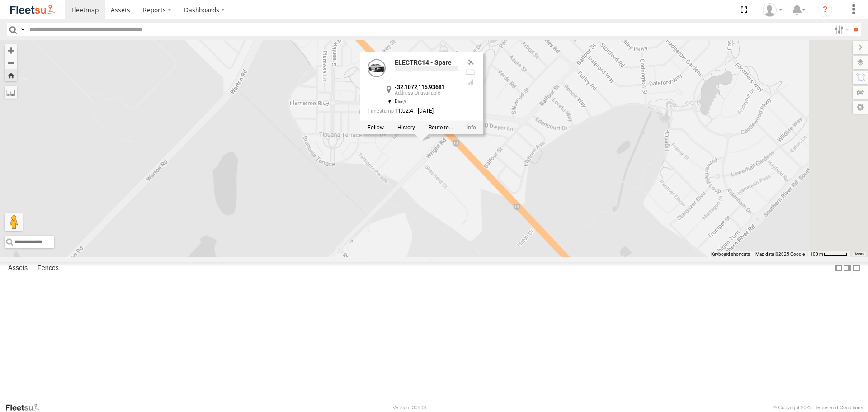 The image size is (868, 412). Describe the element at coordinates (413, 111) in the screenshot. I see `div: Date/time of location update` at that location.